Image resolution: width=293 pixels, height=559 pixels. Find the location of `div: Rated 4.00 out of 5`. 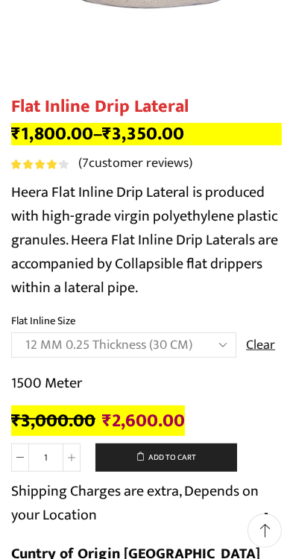

div: Rated 4.00 out of 5 is located at coordinates (41, 164).